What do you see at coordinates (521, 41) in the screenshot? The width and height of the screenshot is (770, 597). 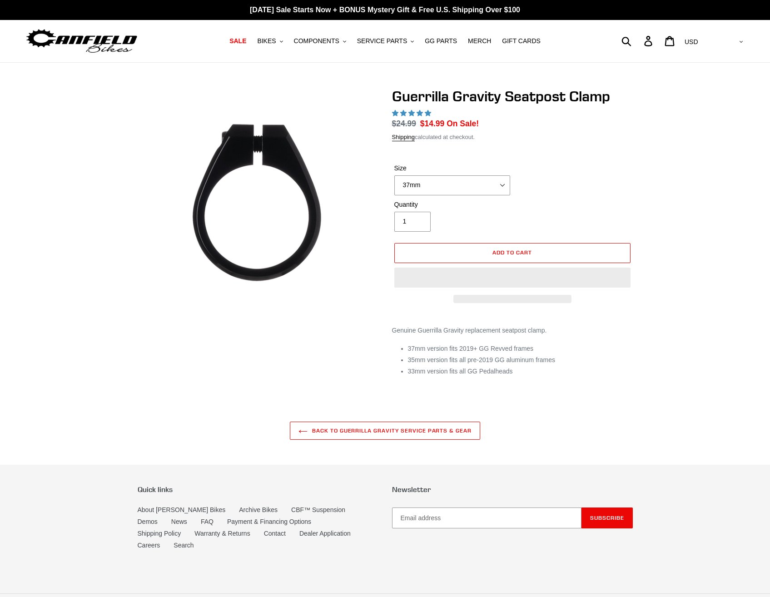 I see `a: GIFT CARDS` at bounding box center [521, 41].